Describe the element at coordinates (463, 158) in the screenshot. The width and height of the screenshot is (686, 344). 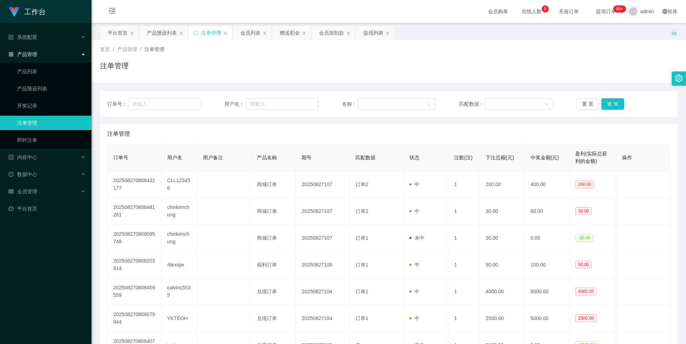
I see `span: 注数(注)` at that location.